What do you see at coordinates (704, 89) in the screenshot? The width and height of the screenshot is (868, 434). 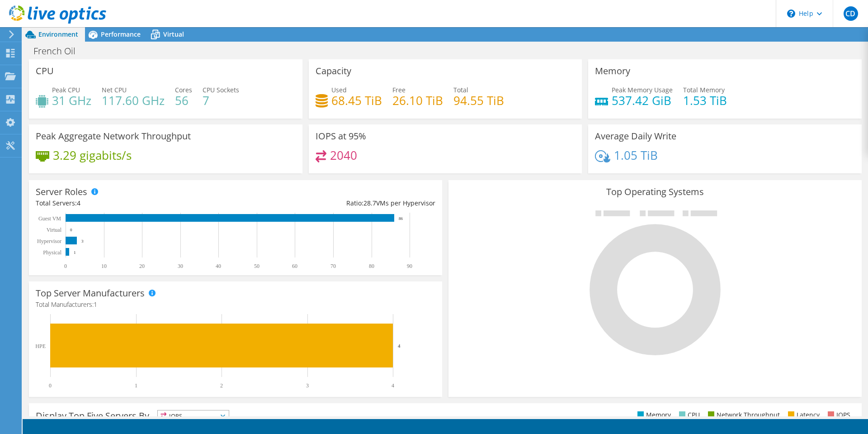 I see `span: Total Memory` at bounding box center [704, 89].